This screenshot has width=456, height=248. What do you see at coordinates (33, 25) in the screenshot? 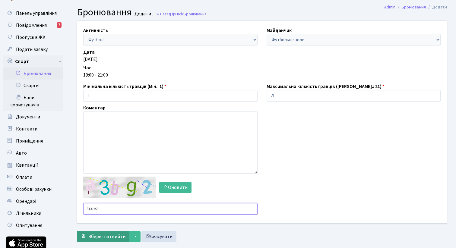
I see `a: Повідомлення7` at bounding box center [33, 25].